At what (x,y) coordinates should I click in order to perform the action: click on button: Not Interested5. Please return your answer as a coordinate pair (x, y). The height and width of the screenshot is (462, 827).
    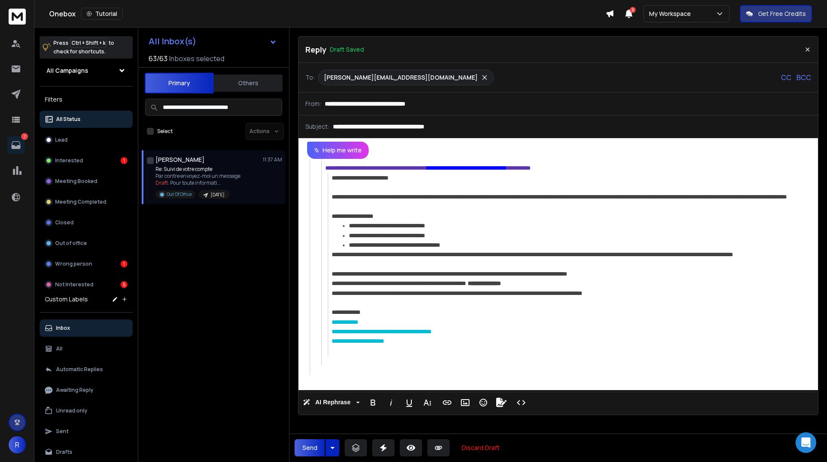
    Looking at the image, I should click on (86, 285).